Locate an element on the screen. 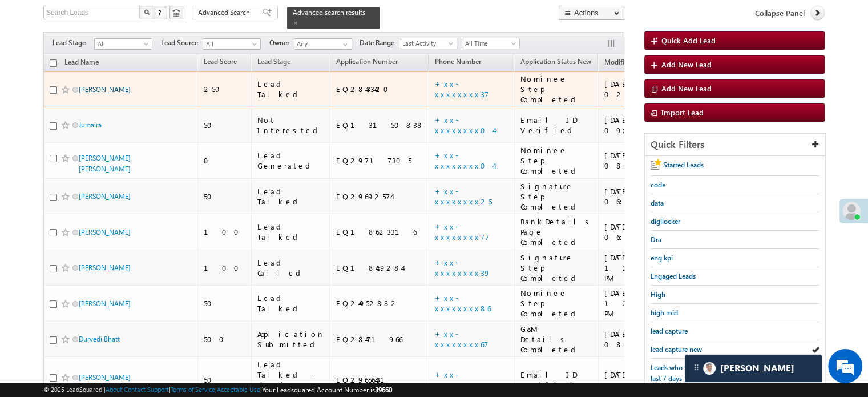 This screenshot has width=868, height=397. a: Lead Stage is located at coordinates (274, 63).